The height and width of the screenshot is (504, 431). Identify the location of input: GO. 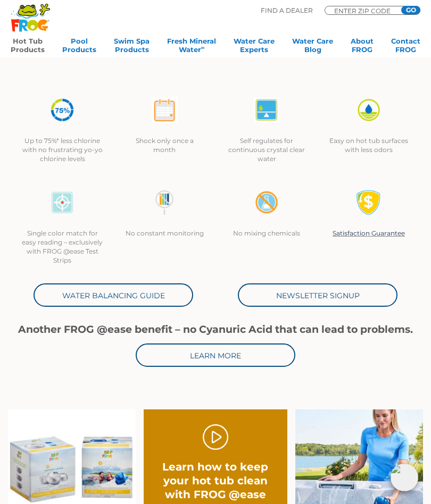
(411, 10).